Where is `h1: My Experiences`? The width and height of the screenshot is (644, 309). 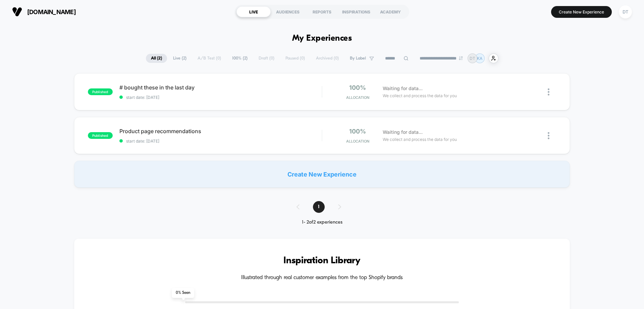
h1: My Experiences is located at coordinates (322, 38).